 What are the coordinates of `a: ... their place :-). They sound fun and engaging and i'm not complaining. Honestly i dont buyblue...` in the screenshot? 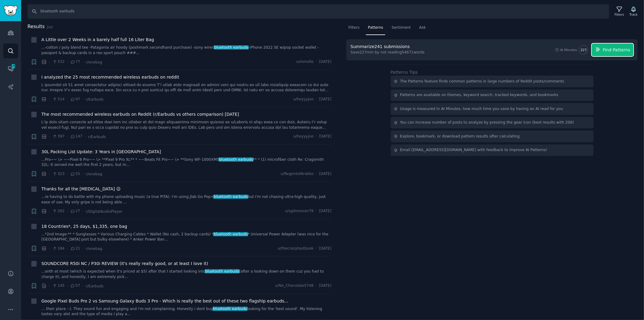 It's located at (186, 311).